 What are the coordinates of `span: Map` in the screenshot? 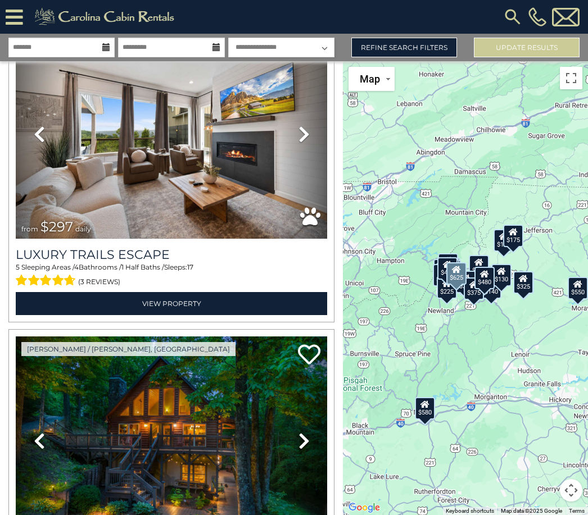 It's located at (370, 79).